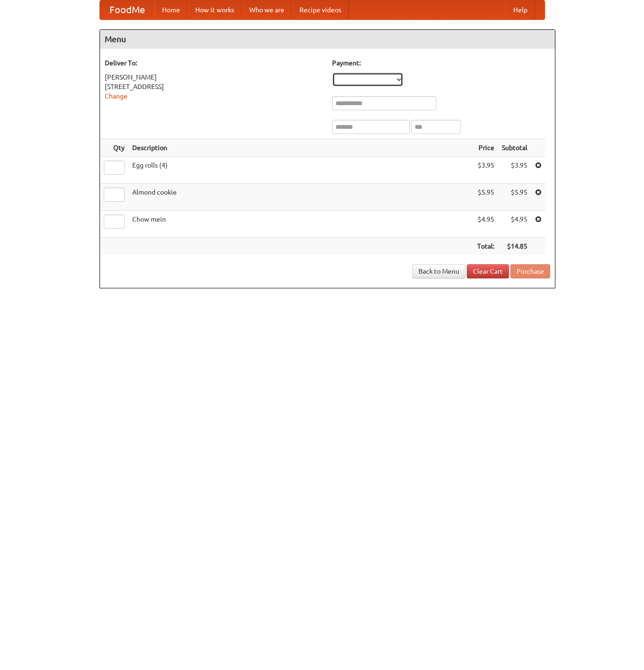 The width and height of the screenshot is (644, 670). I want to click on th: Price, so click(486, 148).